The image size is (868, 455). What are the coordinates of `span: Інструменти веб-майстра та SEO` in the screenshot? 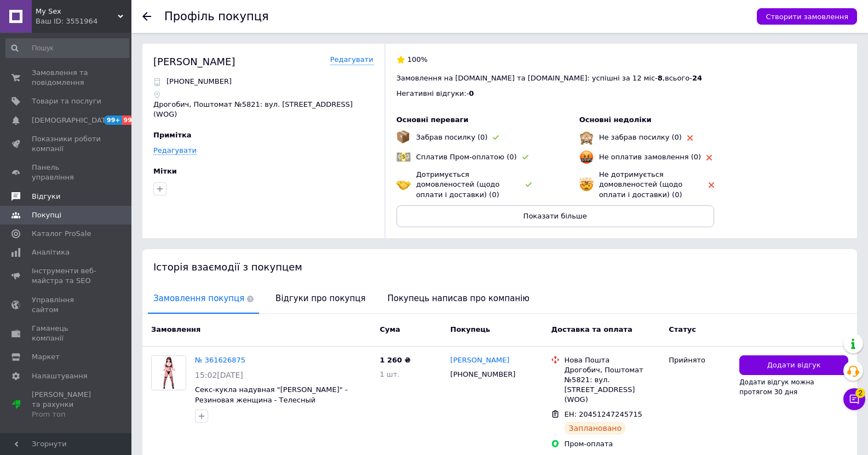 It's located at (66, 276).